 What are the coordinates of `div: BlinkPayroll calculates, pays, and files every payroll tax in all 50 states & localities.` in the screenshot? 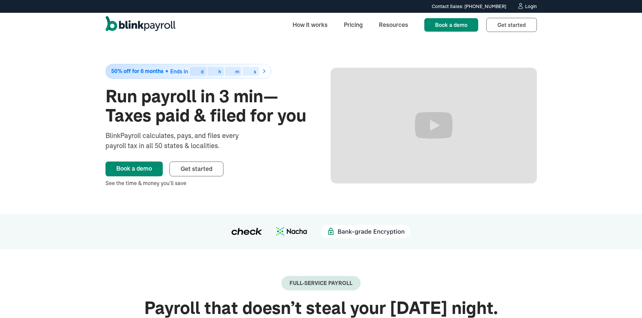 It's located at (181, 141).